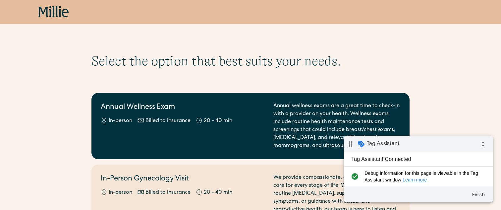  I want to click on a: Annual Wellness ExamIn-personBilled to insurance20 - 40 minAnnual wellness exams are a great time..., so click(251, 126).